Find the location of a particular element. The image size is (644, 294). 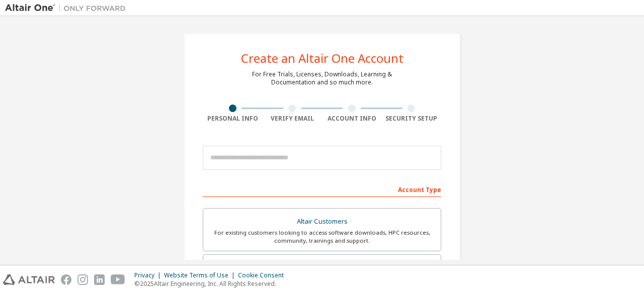

div: Create an Altair One Account is located at coordinates (322, 58).